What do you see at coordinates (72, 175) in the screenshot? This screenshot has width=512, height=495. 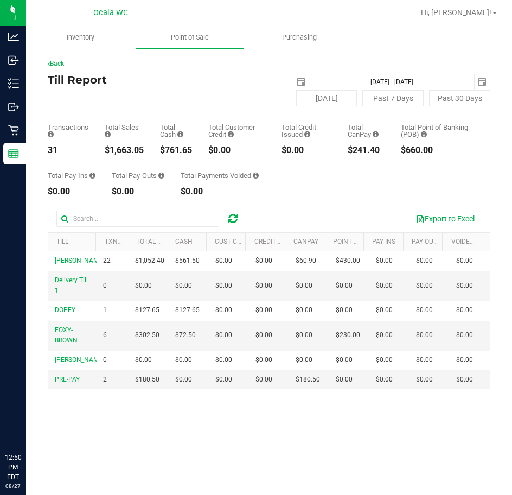 I see `div: Total Pay-Ins` at bounding box center [72, 175].